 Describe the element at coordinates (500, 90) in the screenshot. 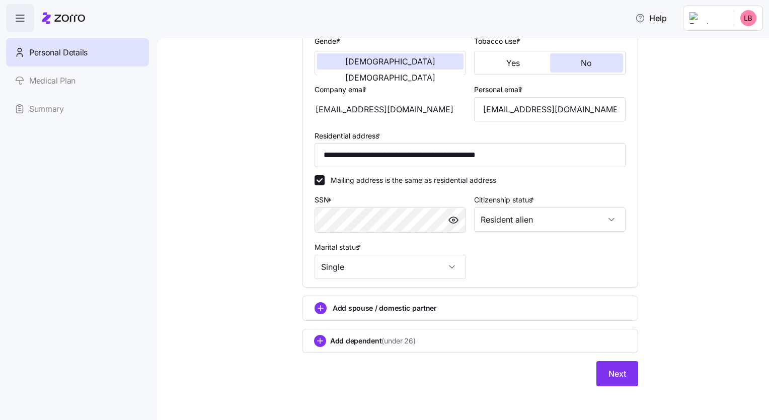

I see `label: Personal email` at that location.